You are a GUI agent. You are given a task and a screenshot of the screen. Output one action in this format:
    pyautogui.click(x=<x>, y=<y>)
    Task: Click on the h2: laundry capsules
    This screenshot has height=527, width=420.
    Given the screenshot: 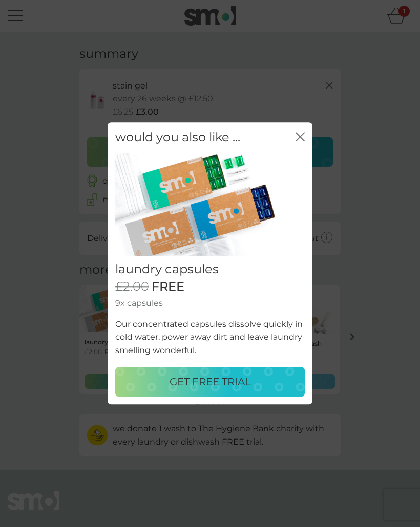 What is the action you would take?
    pyautogui.click(x=210, y=270)
    